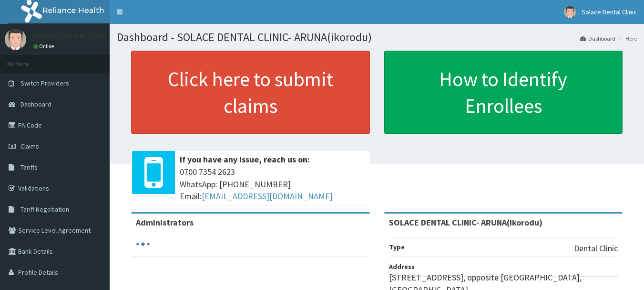  I want to click on p: Solace Dental Clinic, so click(71, 35).